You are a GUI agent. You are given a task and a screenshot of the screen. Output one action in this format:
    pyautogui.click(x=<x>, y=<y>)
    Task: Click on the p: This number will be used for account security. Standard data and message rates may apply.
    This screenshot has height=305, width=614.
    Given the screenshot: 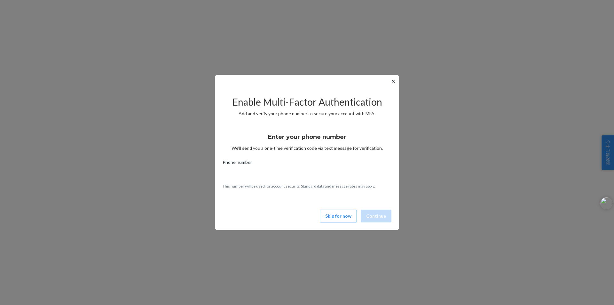 What is the action you would take?
    pyautogui.click(x=307, y=186)
    